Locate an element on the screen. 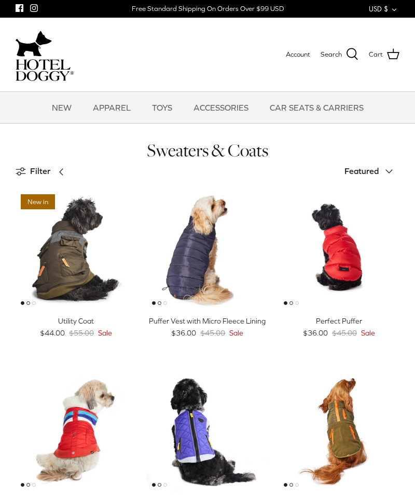  a: Account is located at coordinates (298, 54).